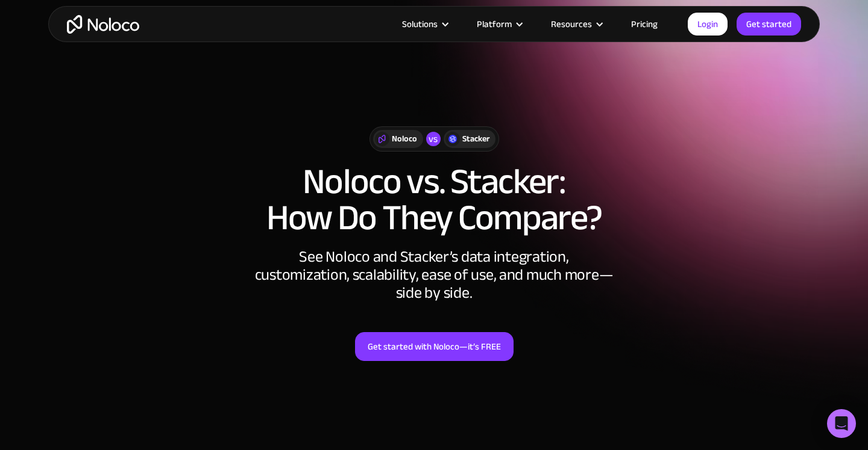 This screenshot has height=450, width=868. I want to click on div: Noloco, so click(405, 139).